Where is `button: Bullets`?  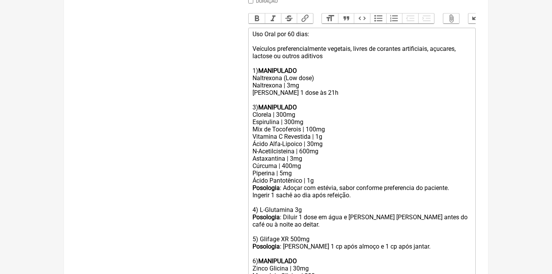 button: Bullets is located at coordinates (378, 18).